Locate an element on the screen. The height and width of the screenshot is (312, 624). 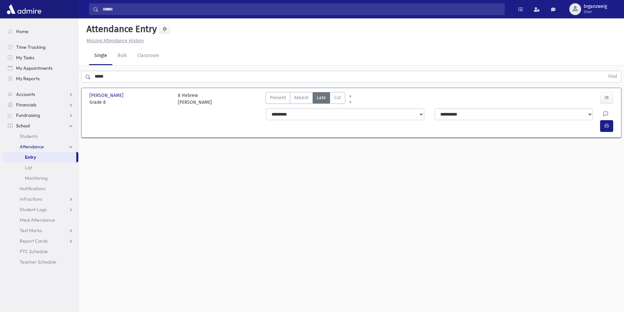
span: Absent is located at coordinates (301, 98).